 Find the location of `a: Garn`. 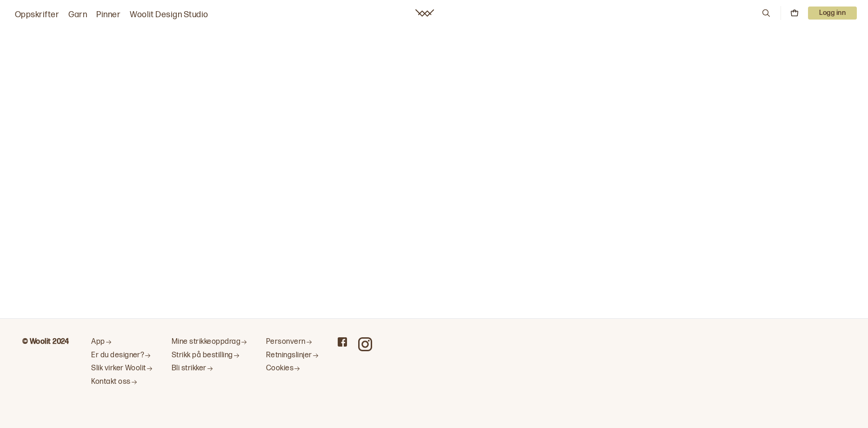

a: Garn is located at coordinates (78, 15).